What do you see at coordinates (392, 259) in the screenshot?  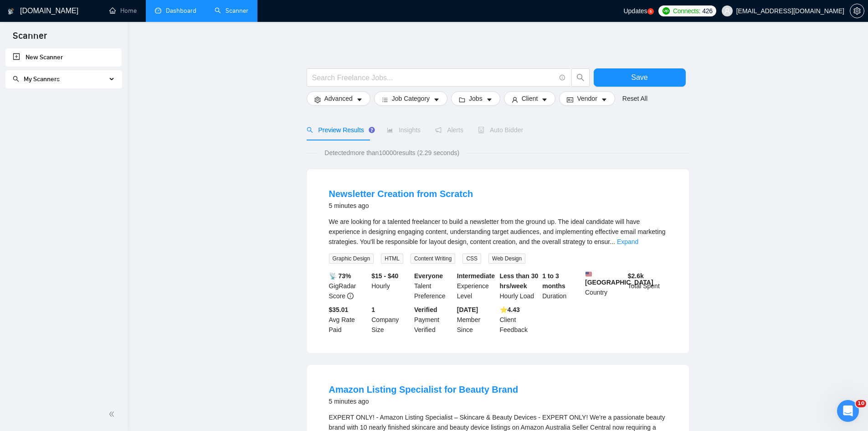 I see `span: HTML` at bounding box center [392, 259].